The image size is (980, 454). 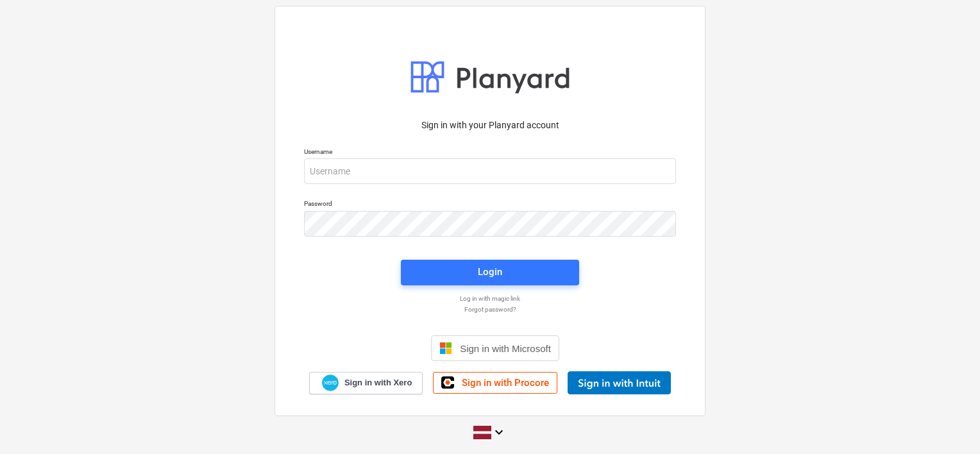 I want to click on span: Sign in with Xero, so click(x=378, y=383).